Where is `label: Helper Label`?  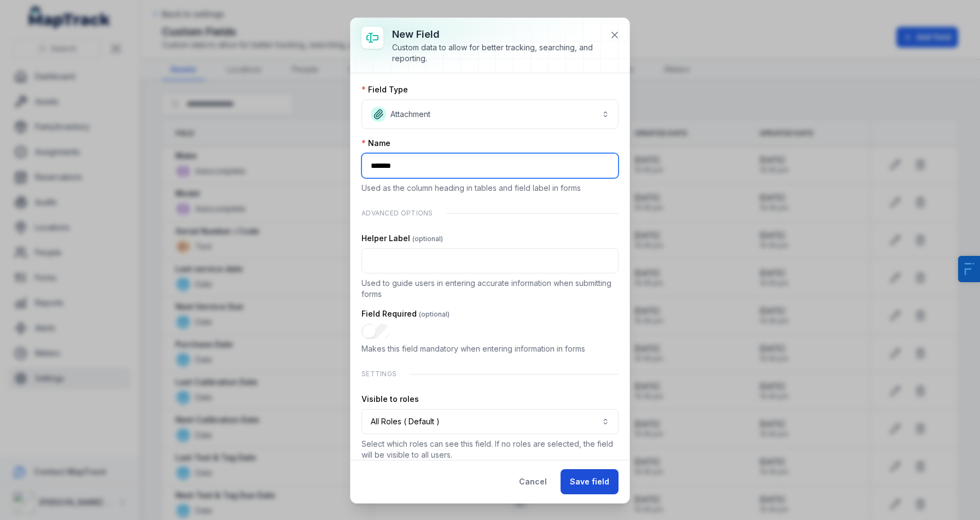 label: Helper Label is located at coordinates (402, 238).